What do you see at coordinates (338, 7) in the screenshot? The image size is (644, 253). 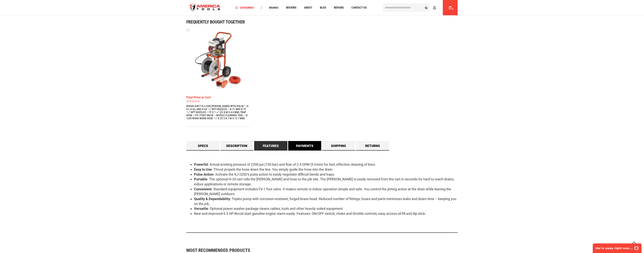 I see `a: Repairs` at bounding box center [338, 7].